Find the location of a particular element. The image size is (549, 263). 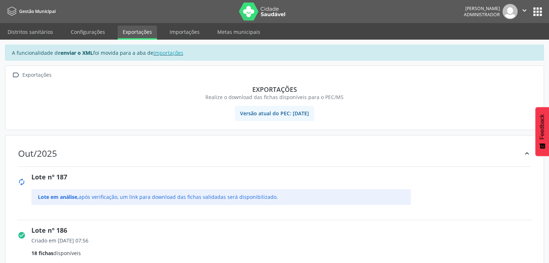

a: Configurações is located at coordinates (88, 32).